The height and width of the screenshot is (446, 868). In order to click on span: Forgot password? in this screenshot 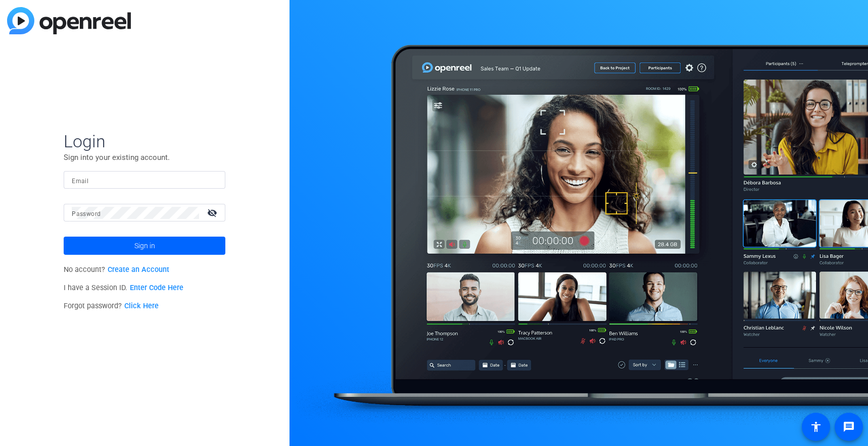, I will do `click(111, 306)`.